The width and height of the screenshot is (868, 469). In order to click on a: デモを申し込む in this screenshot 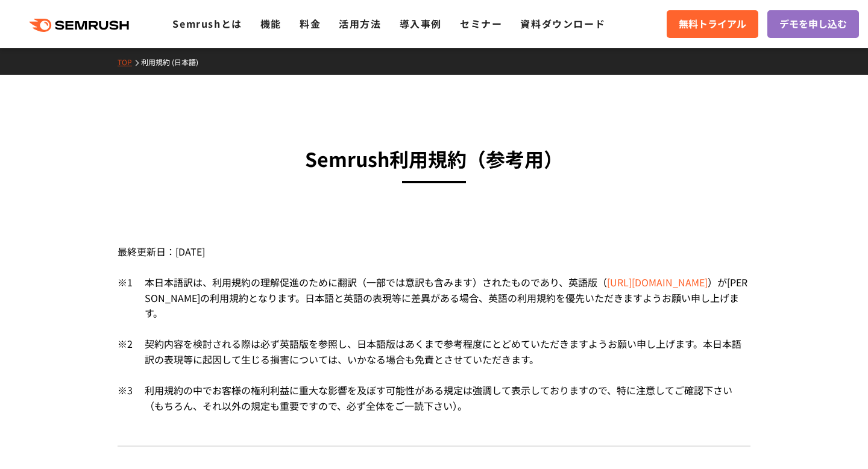, I will do `click(813, 24)`.